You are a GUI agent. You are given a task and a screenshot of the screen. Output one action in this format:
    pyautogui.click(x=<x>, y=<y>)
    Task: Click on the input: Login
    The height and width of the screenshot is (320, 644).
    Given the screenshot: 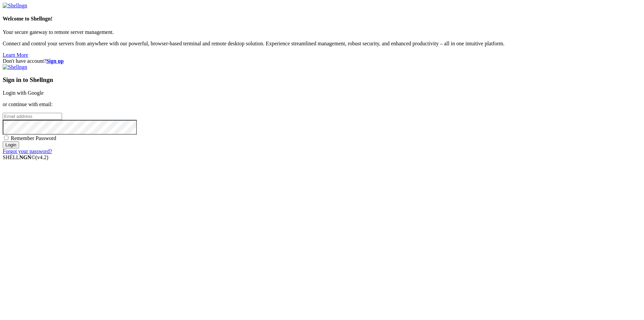 What is the action you would take?
    pyautogui.click(x=10, y=144)
    